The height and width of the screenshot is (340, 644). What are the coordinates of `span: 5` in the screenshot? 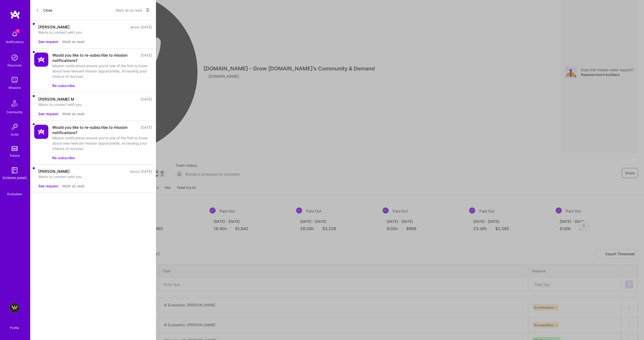 It's located at (17, 31).